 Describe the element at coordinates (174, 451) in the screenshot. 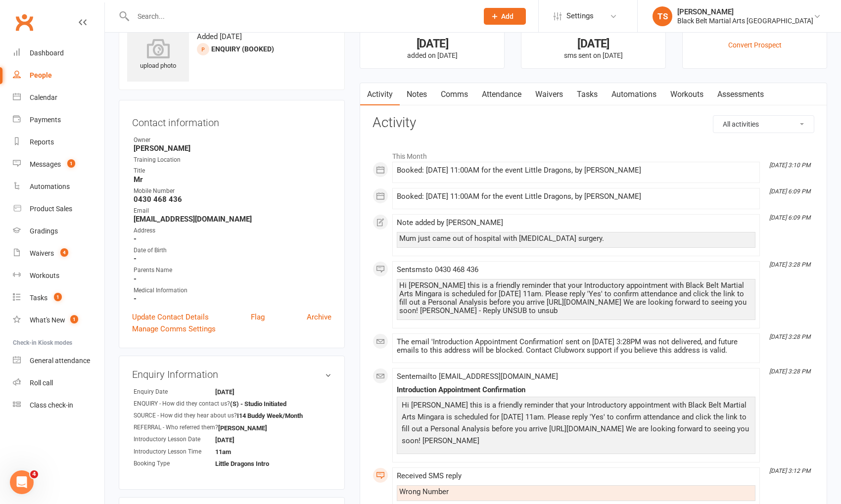

I see `div: Introductory Lesson Time` at that location.